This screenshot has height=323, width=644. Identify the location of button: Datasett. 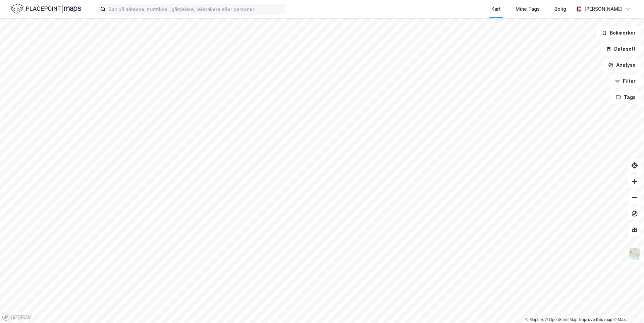
(621, 49).